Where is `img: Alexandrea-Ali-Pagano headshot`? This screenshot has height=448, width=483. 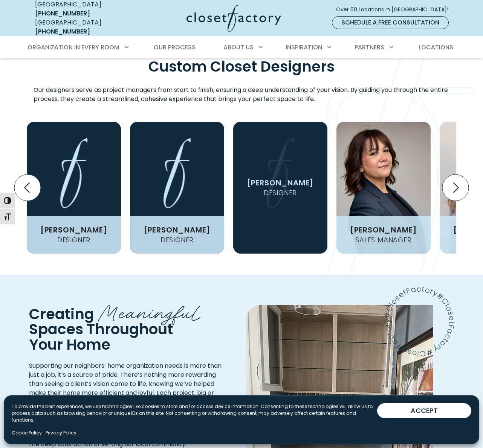 img: Alexandrea-Ali-Pagano headshot is located at coordinates (384, 188).